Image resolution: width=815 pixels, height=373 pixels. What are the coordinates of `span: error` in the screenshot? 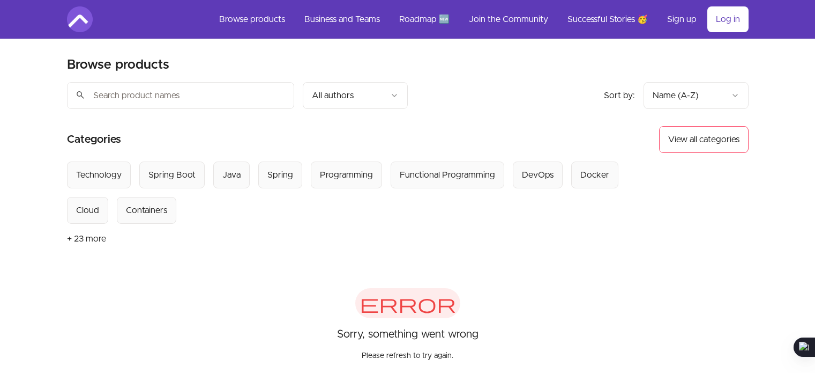 It's located at (408, 303).